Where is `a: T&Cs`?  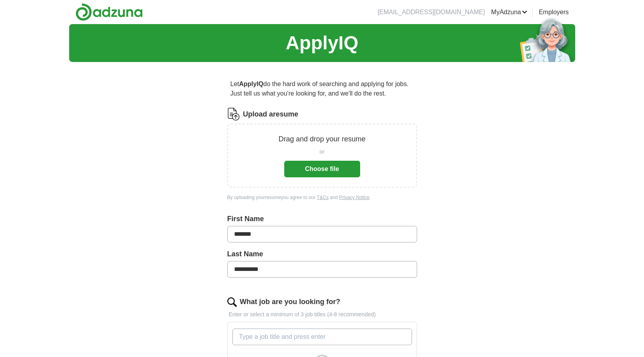 a: T&Cs is located at coordinates (322, 197).